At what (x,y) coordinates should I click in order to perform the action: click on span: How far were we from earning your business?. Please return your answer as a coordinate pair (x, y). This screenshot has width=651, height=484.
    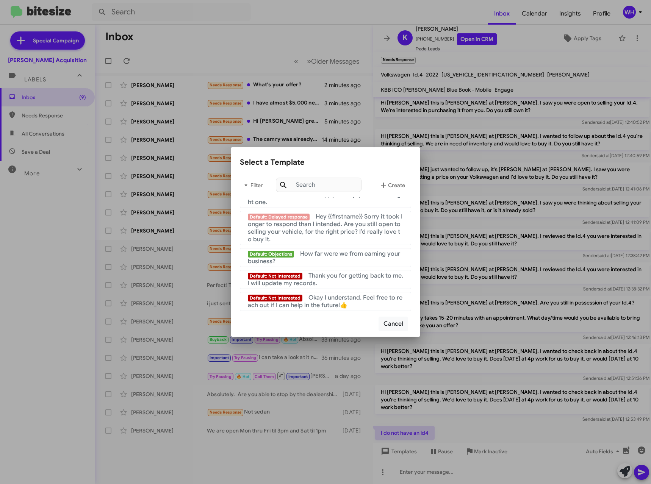
    Looking at the image, I should click on (324, 258).